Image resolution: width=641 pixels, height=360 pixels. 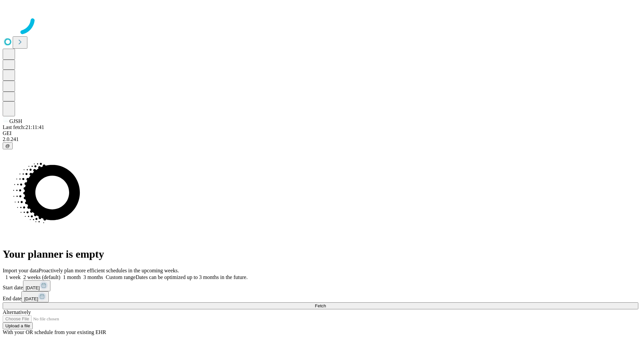 What do you see at coordinates (21, 271) in the screenshot?
I see `span: Import your data` at bounding box center [21, 271].